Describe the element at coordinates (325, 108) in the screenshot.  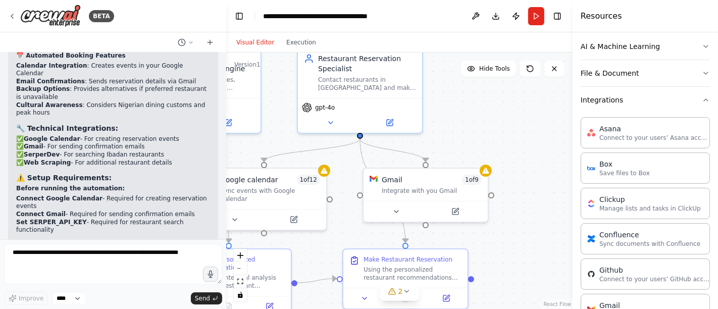
I see `span: gpt-4o` at that location.